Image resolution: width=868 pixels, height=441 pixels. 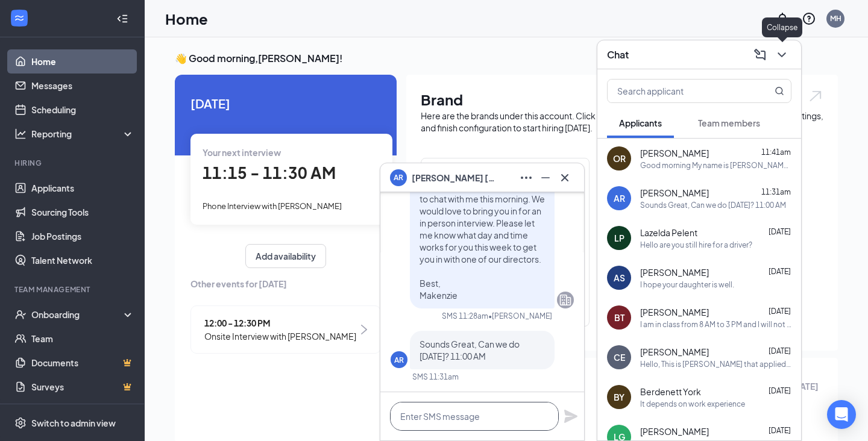 What do you see at coordinates (618, 237) in the screenshot?
I see `div: LP` at bounding box center [618, 237].